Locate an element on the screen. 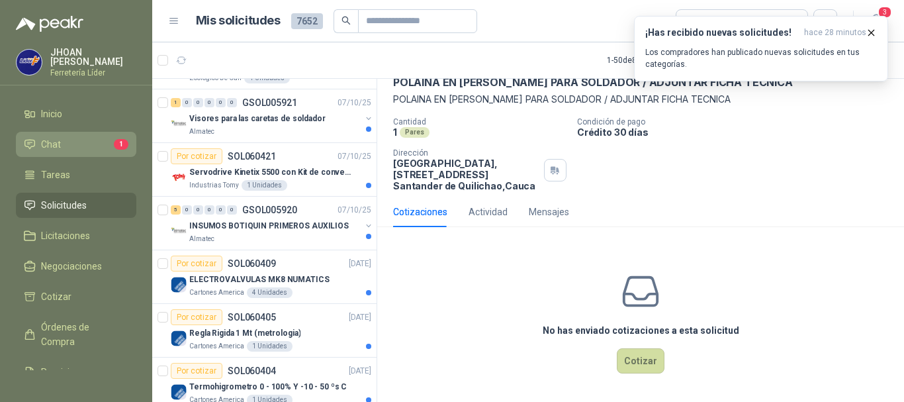 The width and height of the screenshot is (904, 402). div: Todas is located at coordinates (698, 21).